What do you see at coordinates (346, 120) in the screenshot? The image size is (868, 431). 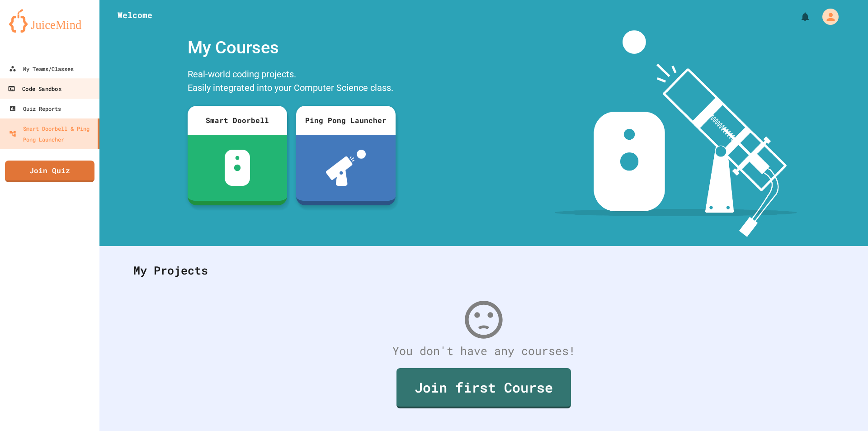 I see `div: Ping Pong Launcher` at bounding box center [346, 120].